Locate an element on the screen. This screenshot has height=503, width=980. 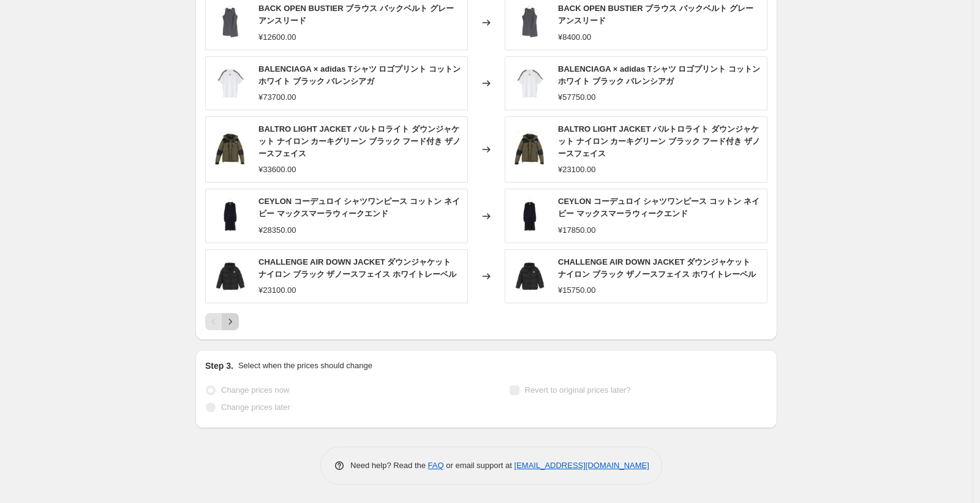
div: ¥73700.00 is located at coordinates (277, 97).